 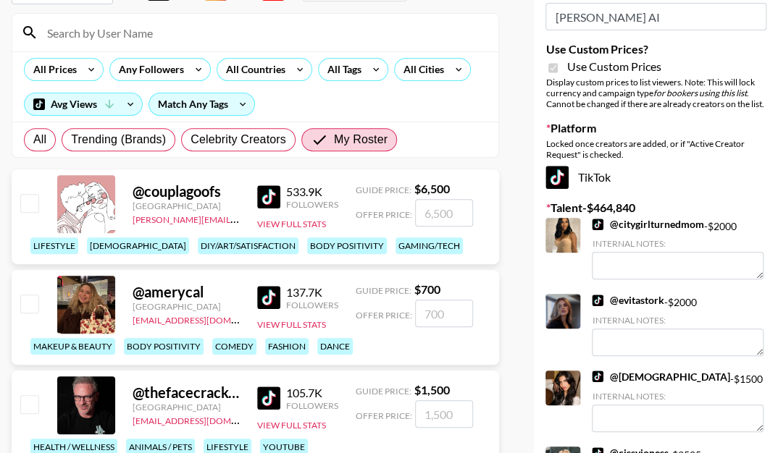 I want to click on div: Match Any Tags, so click(x=201, y=104).